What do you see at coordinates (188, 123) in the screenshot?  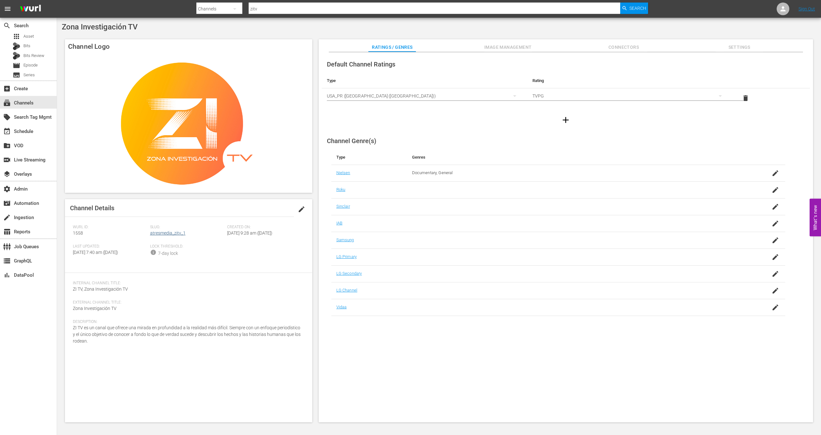 I see `img: Zona Investigación TV` at bounding box center [188, 123].